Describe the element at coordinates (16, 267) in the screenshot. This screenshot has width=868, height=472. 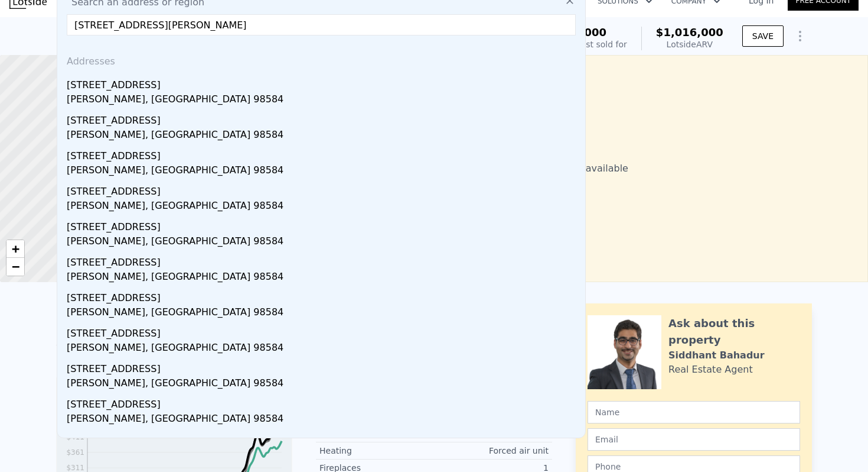
I see `a: Zoom out` at that location.